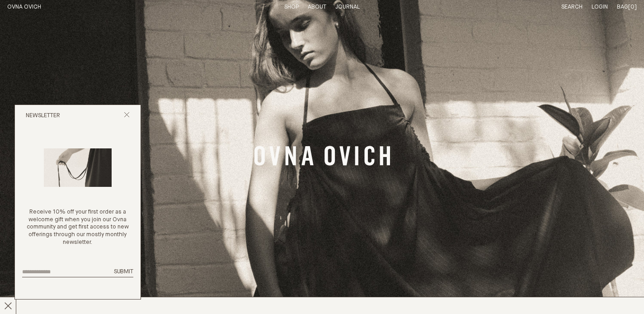 The width and height of the screenshot is (644, 314). Describe the element at coordinates (292, 6) in the screenshot. I see `a: Shop` at that location.